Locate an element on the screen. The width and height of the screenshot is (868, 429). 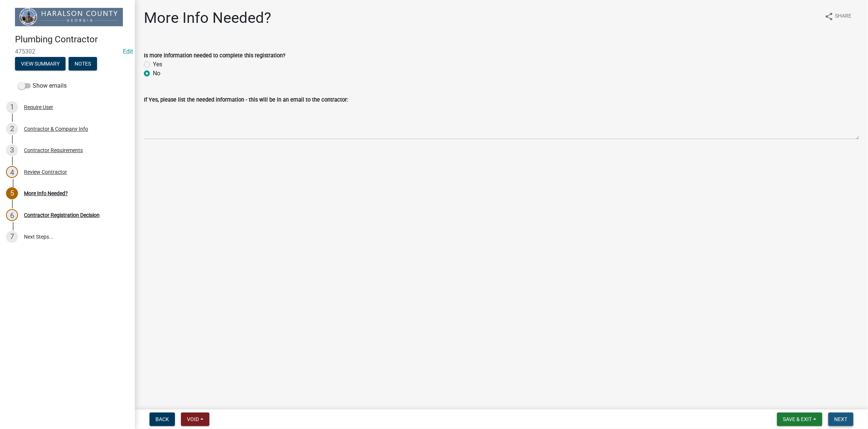
button: Next is located at coordinates (841, 419).